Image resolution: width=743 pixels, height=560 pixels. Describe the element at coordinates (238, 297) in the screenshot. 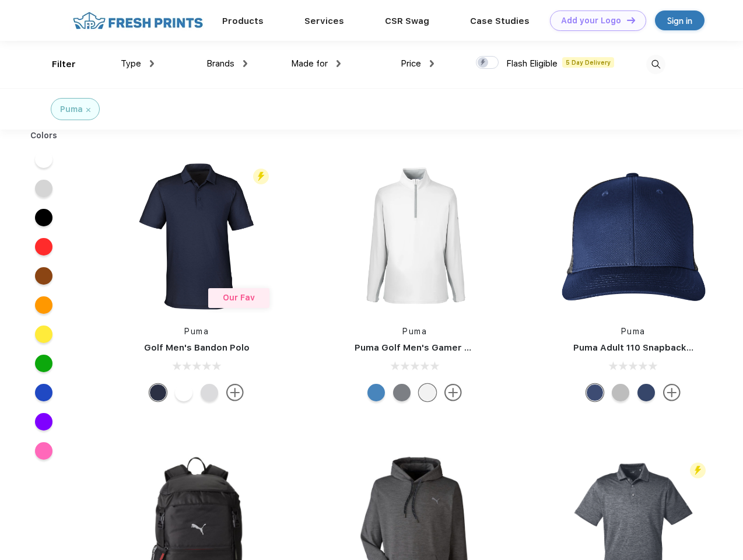

I see `span: Our Fav` at that location.